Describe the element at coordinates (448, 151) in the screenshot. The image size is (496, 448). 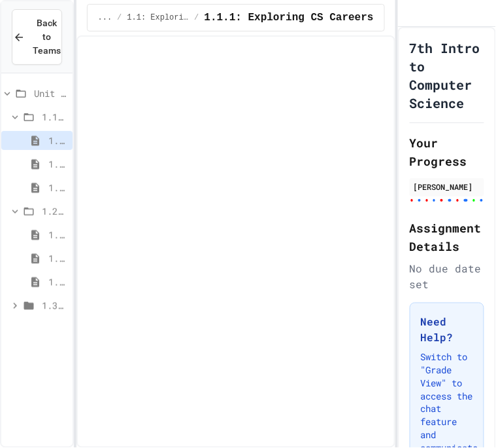
I see `h2: Your Progress` at that location.